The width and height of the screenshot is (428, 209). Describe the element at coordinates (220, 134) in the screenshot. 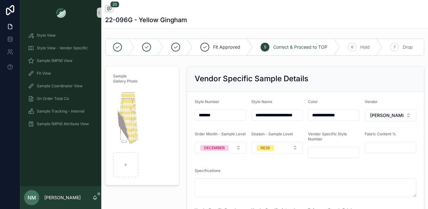

I see `span: Order Month - Sample Level` at that location.